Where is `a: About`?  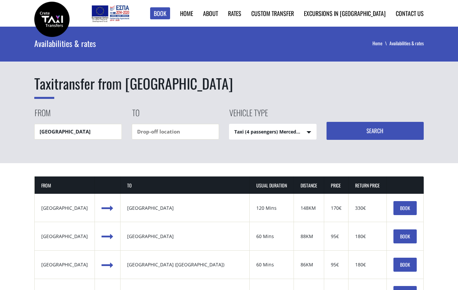 a: About is located at coordinates (210, 13).